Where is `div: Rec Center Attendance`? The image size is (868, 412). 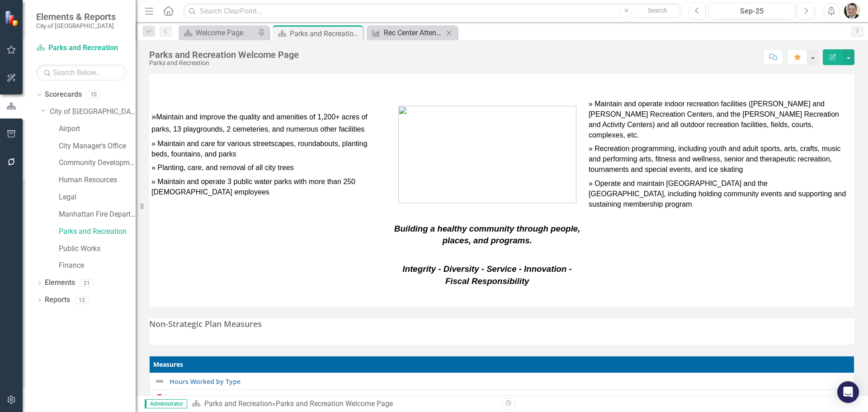 div: Rec Center Attendance is located at coordinates (414, 33).